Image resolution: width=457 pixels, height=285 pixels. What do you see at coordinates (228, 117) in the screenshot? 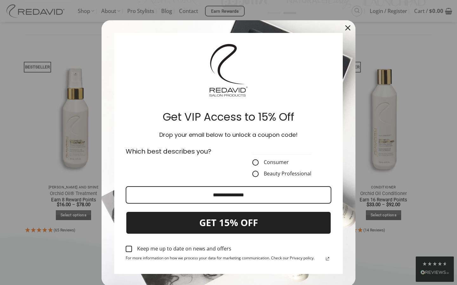
I see `h2: Get VIP Access to 15% Off` at bounding box center [228, 117].